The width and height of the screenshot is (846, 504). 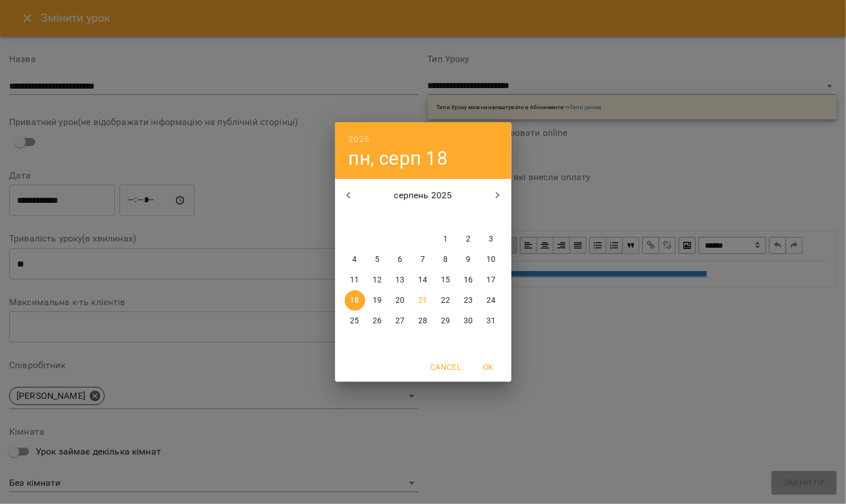 I want to click on p: 9, so click(x=468, y=259).